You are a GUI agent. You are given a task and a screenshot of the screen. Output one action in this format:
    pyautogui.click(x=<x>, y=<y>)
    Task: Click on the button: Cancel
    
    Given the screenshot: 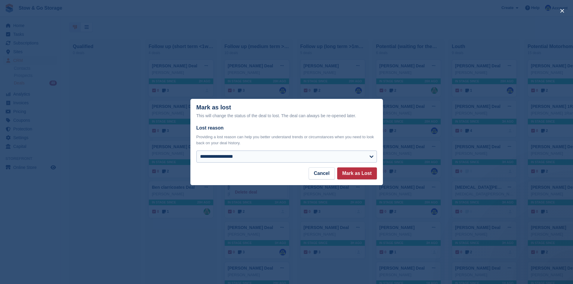 What is the action you would take?
    pyautogui.click(x=321, y=173)
    